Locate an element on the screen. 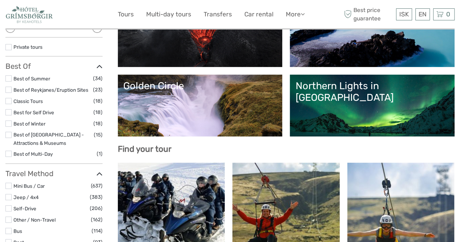  div: EN is located at coordinates (422, 14).